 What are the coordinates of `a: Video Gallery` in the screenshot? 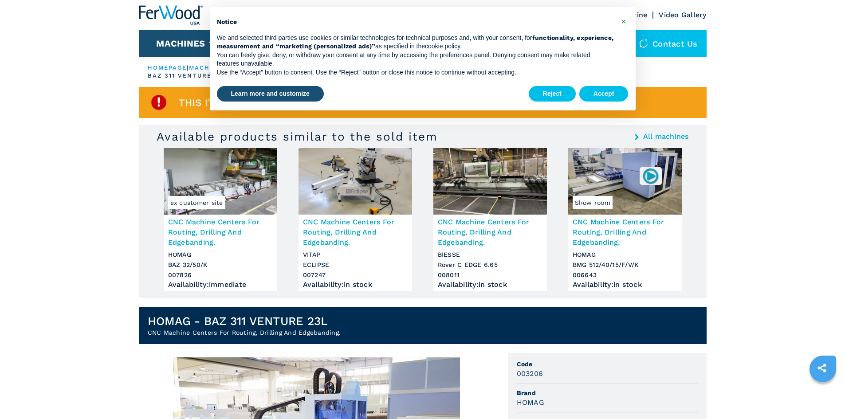 It's located at (683, 15).